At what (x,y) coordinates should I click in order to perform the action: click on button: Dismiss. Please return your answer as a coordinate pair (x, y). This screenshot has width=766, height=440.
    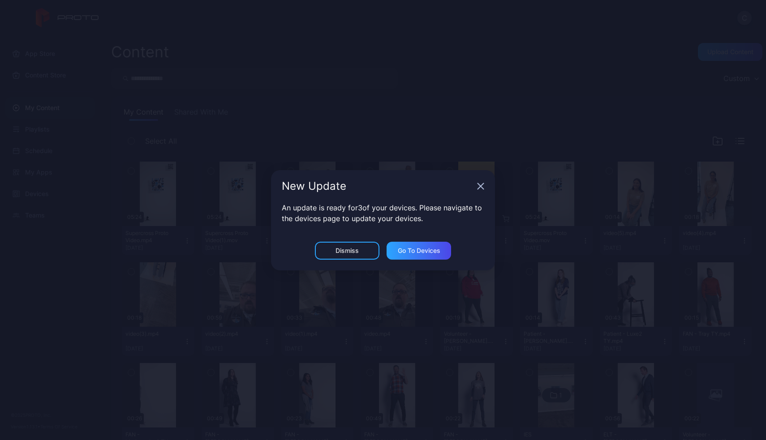
    Looking at the image, I should click on (347, 251).